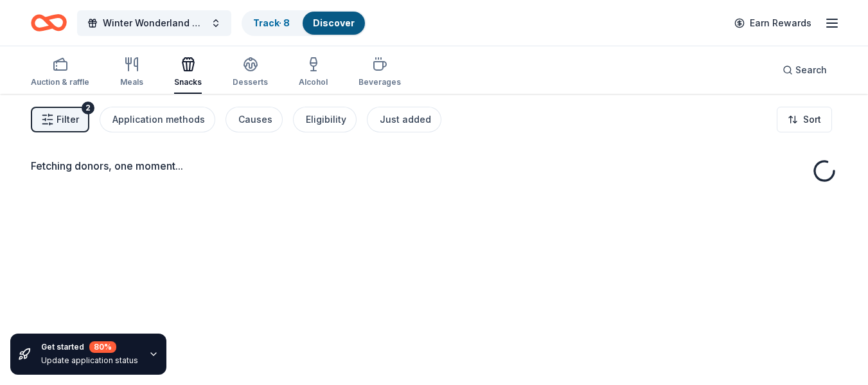 Image resolution: width=868 pixels, height=385 pixels. I want to click on div: Snacks, so click(188, 82).